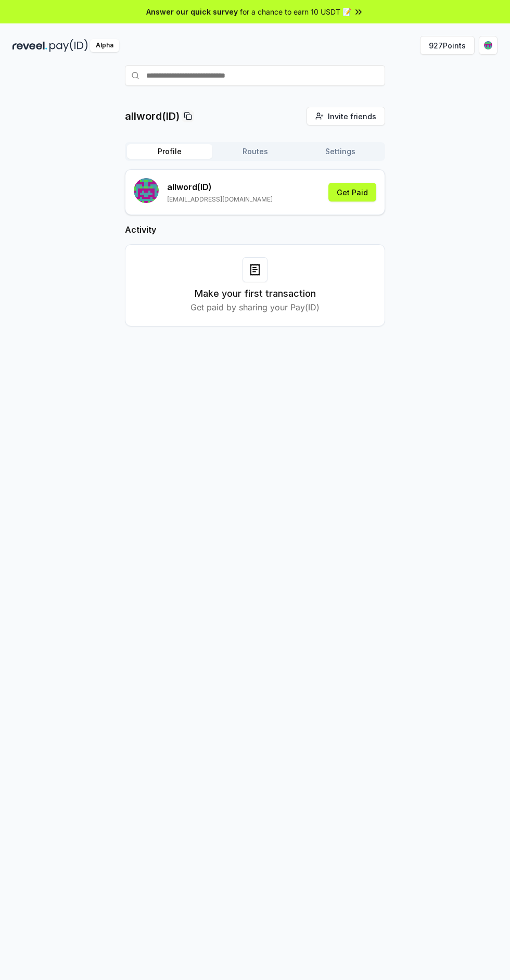  Describe the element at coordinates (353, 192) in the screenshot. I see `button: Get Paid` at that location.